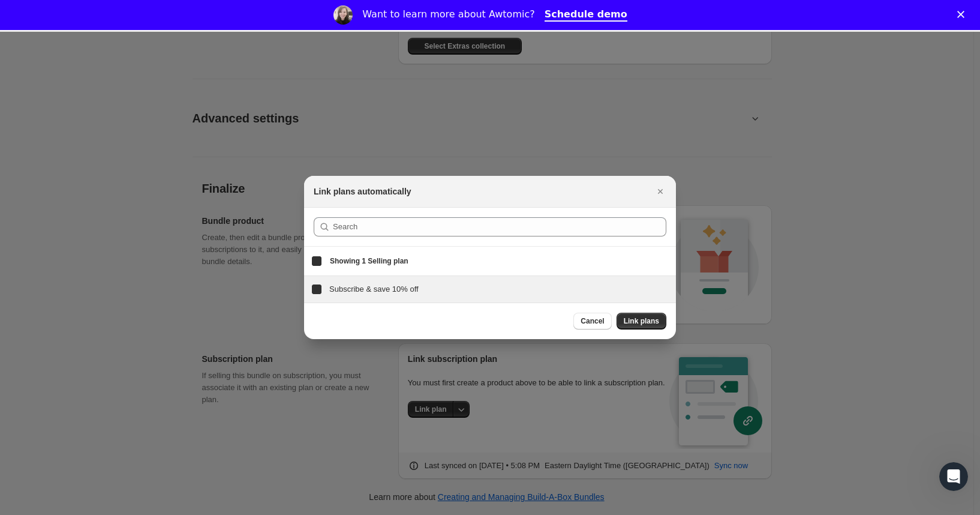  What do you see at coordinates (500, 227) in the screenshot?
I see `input: Search` at bounding box center [500, 227].